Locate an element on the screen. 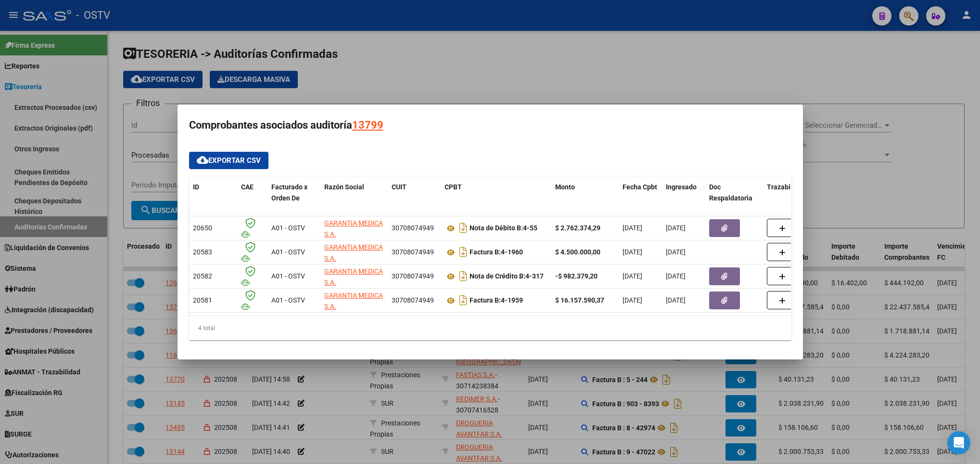  strong: 4-1959 is located at coordinates (496, 300).